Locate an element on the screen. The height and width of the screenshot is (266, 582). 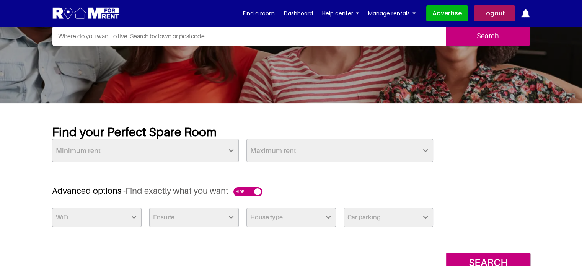
a: Manage rentals is located at coordinates (392, 13).